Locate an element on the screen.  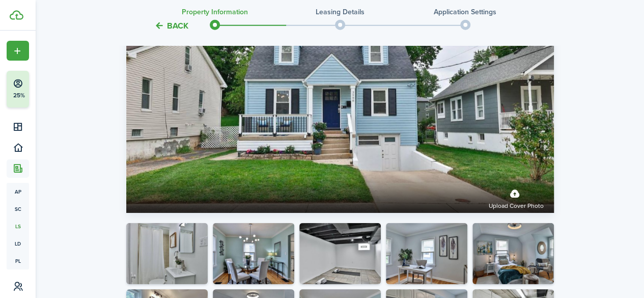
span: Upload cover photo is located at coordinates (517, 207).